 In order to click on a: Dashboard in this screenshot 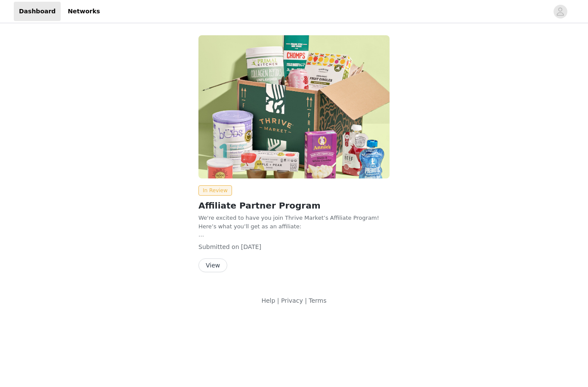, I will do `click(37, 11)`.